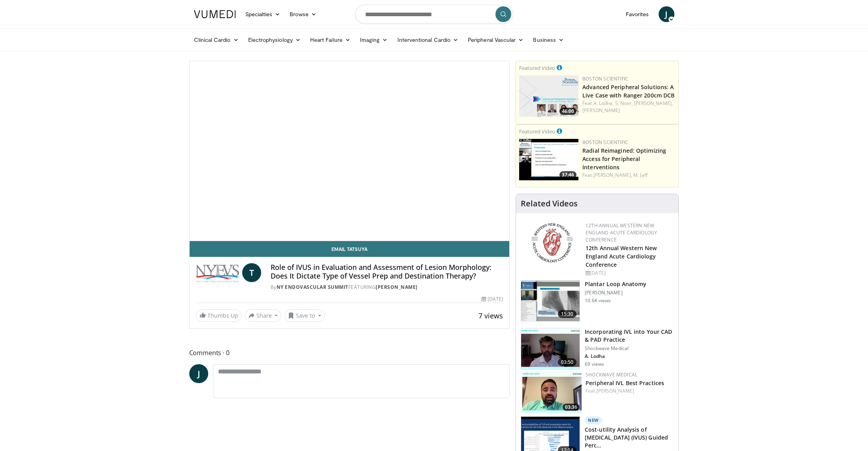 This screenshot has width=868, height=451. I want to click on span: 03:36, so click(570, 408).